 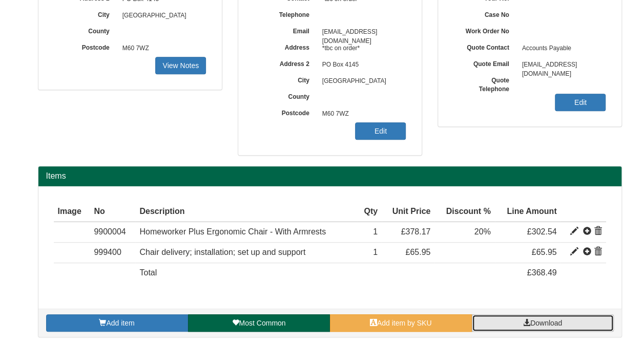 I want to click on label: Address 2, so click(x=285, y=62).